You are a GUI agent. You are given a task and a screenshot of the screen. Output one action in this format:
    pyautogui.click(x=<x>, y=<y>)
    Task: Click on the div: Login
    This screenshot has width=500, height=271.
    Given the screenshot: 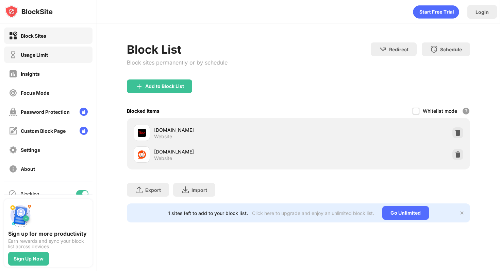 What is the action you would take?
    pyautogui.click(x=482, y=12)
    